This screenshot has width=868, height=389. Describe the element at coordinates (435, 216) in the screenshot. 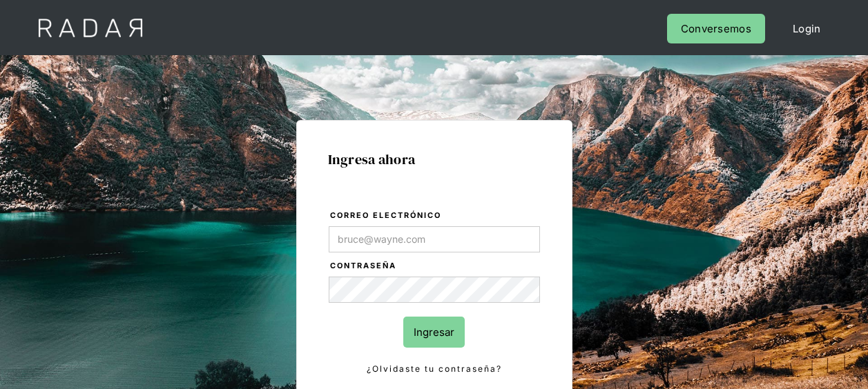

I see `label: Correo electrónico` at that location.